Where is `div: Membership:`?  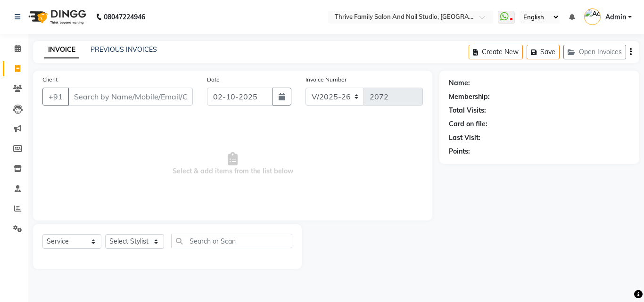
div: Membership: is located at coordinates (469, 97).